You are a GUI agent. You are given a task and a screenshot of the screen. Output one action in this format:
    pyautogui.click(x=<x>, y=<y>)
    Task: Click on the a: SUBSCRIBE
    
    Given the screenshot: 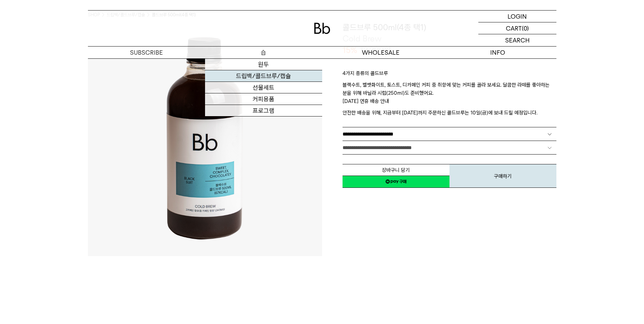 What is the action you would take?
    pyautogui.click(x=147, y=52)
    